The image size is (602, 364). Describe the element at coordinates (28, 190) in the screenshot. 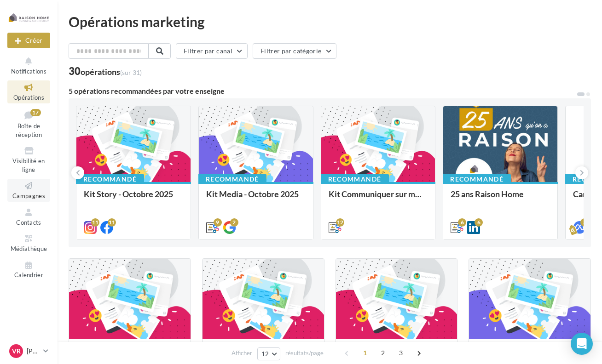

I see `a: Campagnes` at that location.